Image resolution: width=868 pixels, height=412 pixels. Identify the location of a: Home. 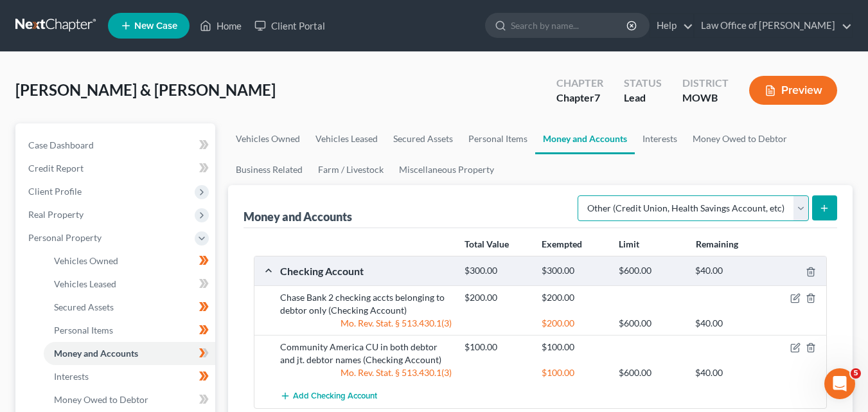
(221, 25).